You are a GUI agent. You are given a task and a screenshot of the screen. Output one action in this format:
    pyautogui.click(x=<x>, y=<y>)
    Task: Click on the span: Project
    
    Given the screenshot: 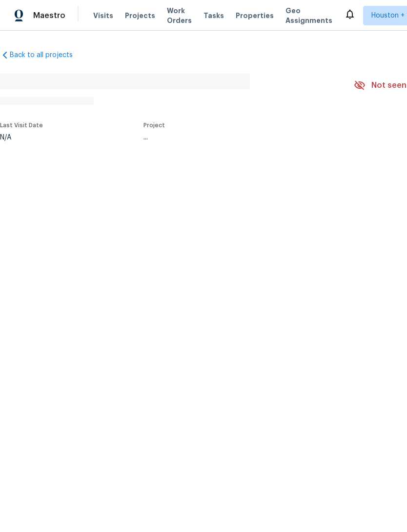 What is the action you would take?
    pyautogui.click(x=155, y=125)
    